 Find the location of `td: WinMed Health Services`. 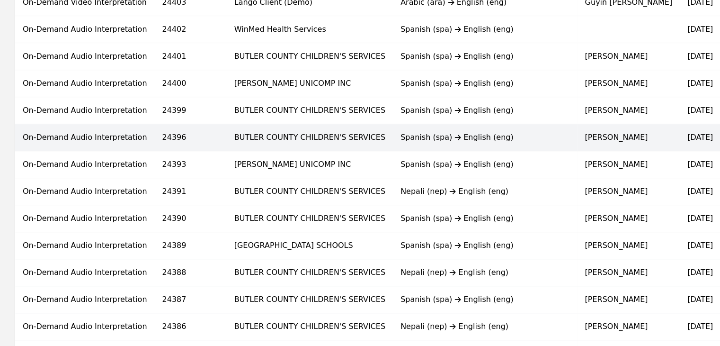

td: WinMed Health Services is located at coordinates (310, 29).